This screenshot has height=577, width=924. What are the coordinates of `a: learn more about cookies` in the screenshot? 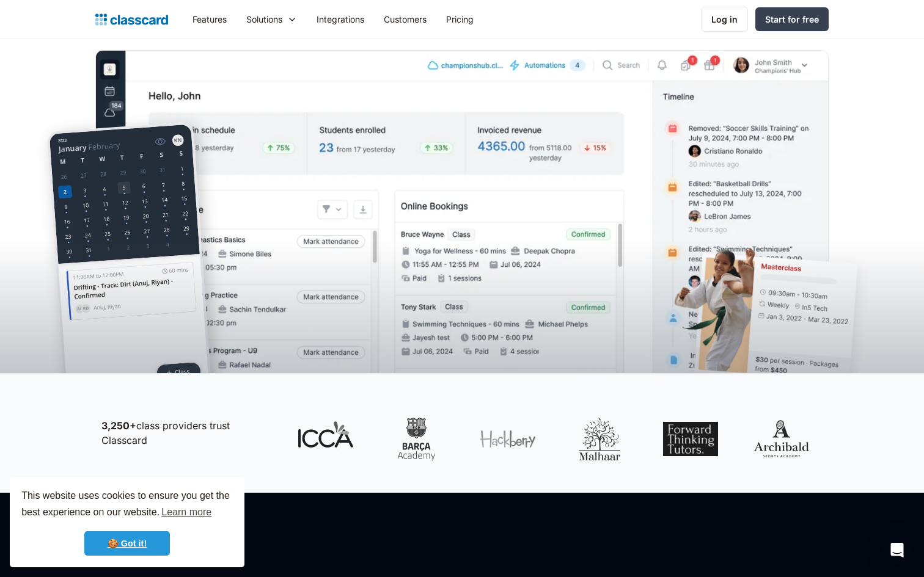 It's located at (187, 512).